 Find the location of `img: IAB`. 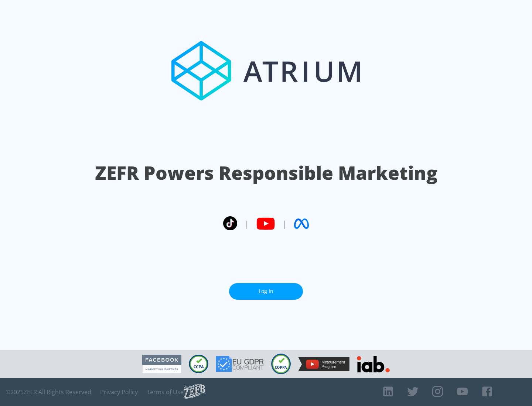

img: IAB is located at coordinates (373, 364).